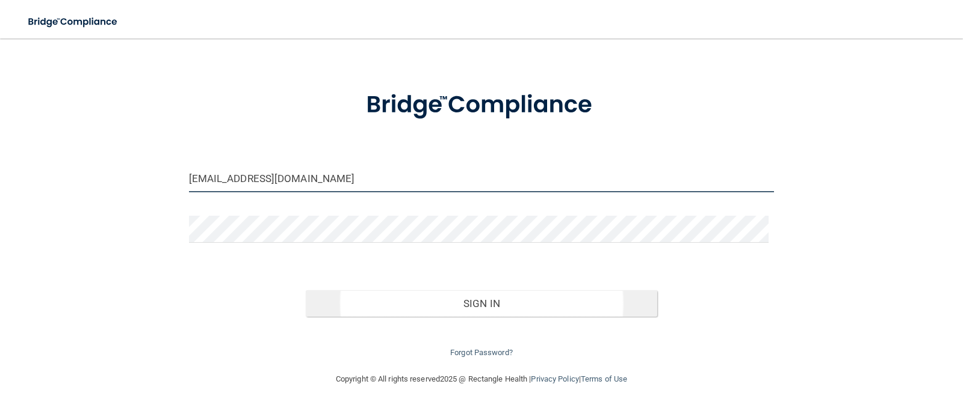 The image size is (963, 408). Describe the element at coordinates (554, 379) in the screenshot. I see `a: Privacy Policy` at that location.